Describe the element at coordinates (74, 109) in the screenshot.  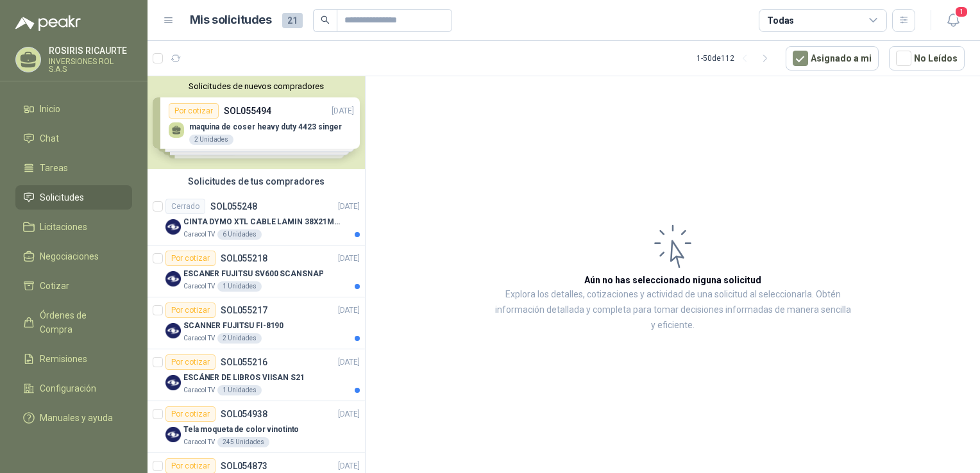
I see `a: Inicio` at that location.